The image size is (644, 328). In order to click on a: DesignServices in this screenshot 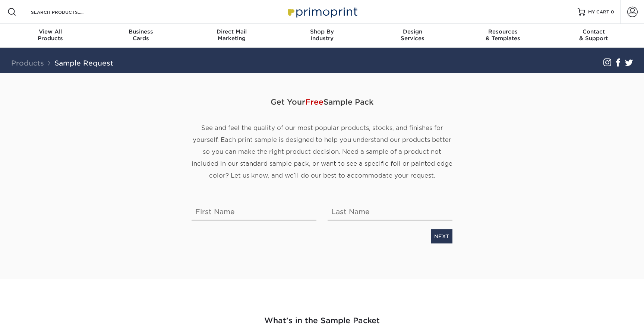, I will do `click(412, 36)`.